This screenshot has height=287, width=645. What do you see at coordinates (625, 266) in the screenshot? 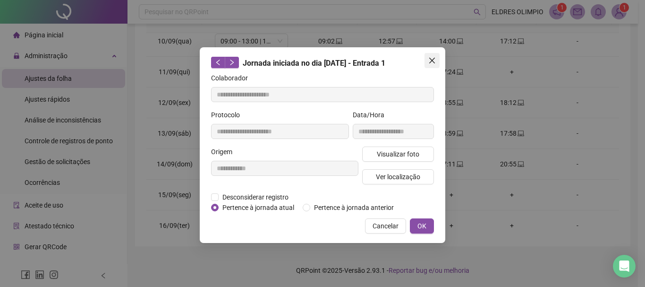
I see `div: Open Intercom Messenger` at bounding box center [625, 266].